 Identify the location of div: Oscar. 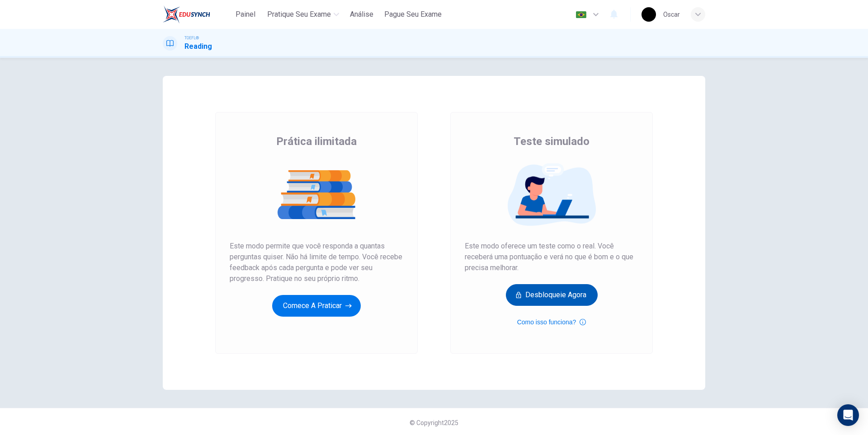
(671, 14).